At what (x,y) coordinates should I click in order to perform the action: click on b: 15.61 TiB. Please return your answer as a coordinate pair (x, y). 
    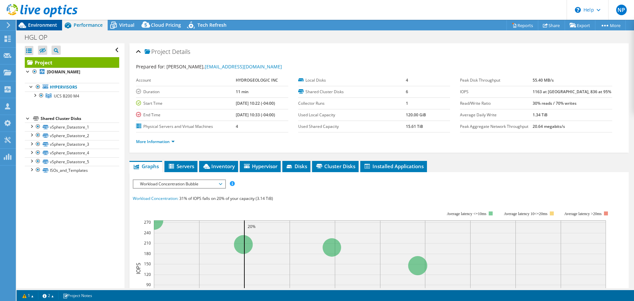
    Looking at the image, I should click on (414, 126).